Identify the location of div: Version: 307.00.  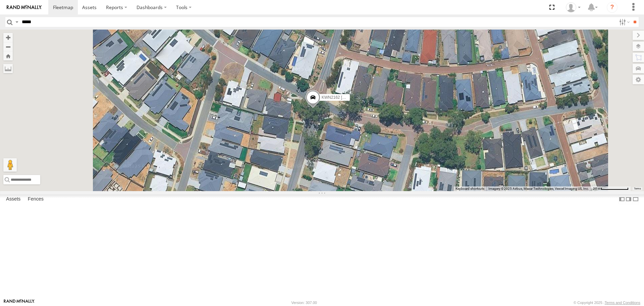
(304, 302).